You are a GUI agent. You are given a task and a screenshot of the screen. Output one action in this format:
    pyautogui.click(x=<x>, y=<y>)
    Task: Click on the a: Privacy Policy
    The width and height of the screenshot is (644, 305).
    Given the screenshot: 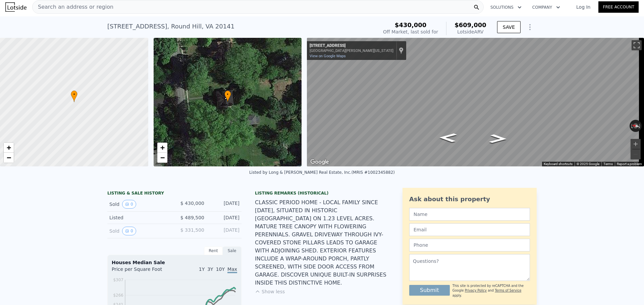 What is the action you would take?
    pyautogui.click(x=476, y=291)
    